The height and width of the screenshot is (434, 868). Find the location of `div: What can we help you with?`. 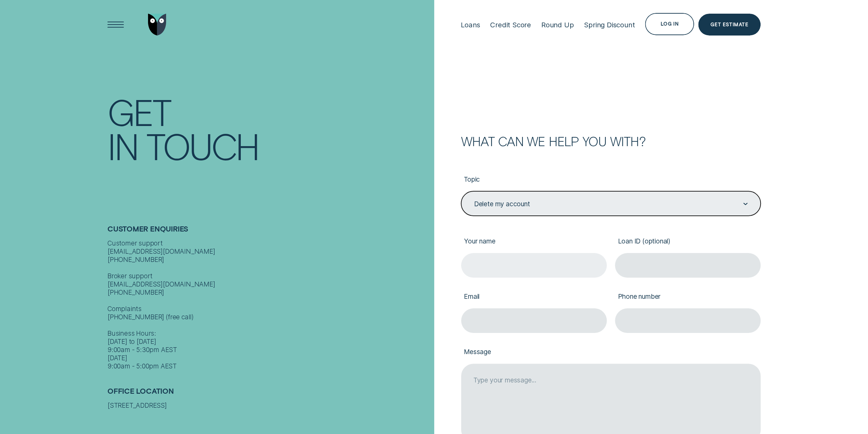

div: What can we help you with? is located at coordinates (611, 142).